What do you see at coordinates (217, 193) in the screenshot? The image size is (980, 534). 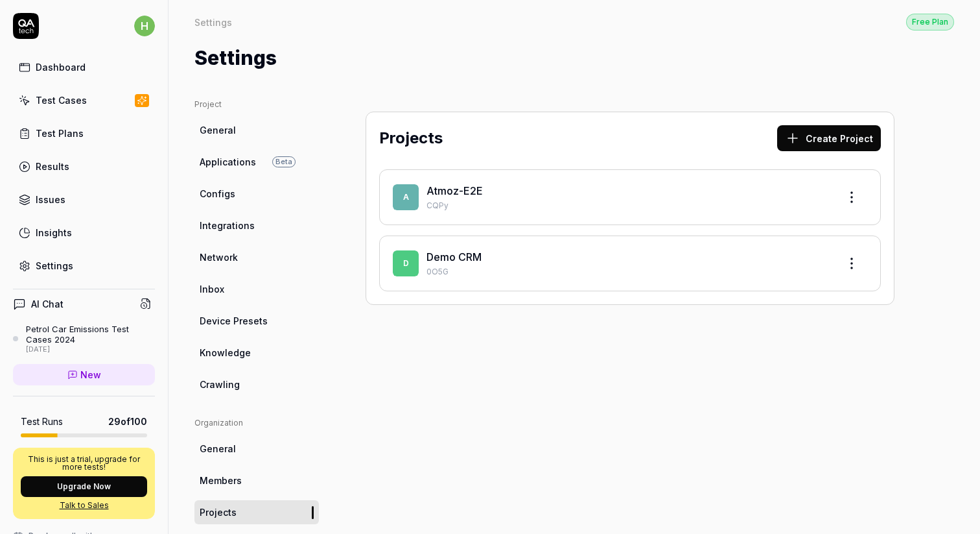 I see `span: Configs` at bounding box center [217, 193].